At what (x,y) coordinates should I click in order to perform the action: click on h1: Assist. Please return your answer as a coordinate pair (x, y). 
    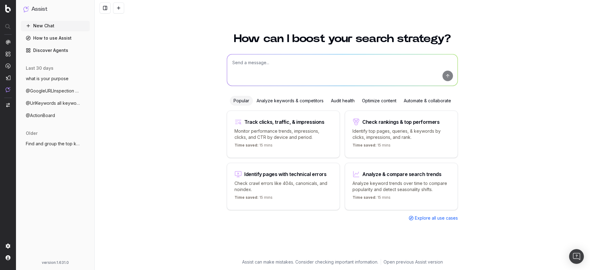
    Looking at the image, I should click on (39, 9).